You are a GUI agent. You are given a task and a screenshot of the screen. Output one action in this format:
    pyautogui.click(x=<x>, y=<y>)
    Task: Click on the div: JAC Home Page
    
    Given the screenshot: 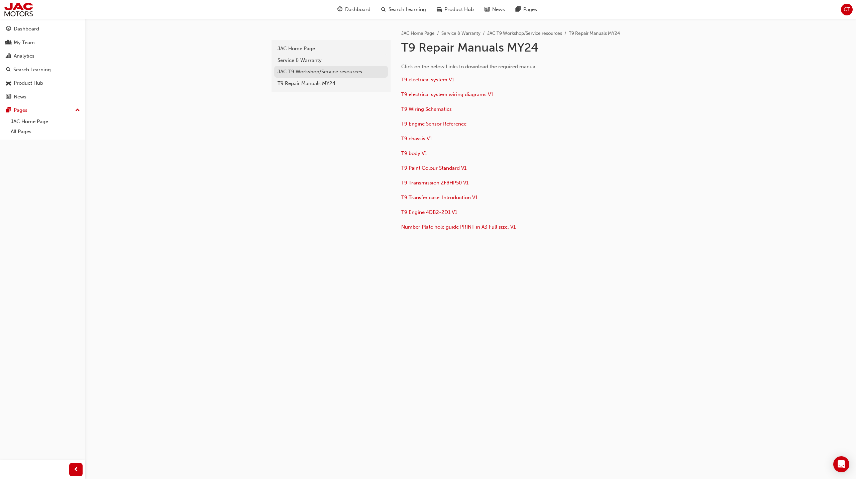 What is the action you would take?
    pyautogui.click(x=331, y=48)
    